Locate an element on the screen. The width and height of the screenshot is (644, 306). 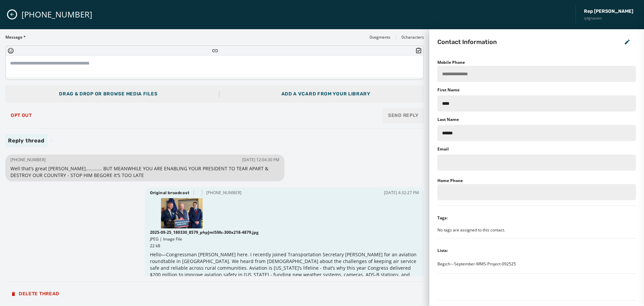
span: 0 segments is located at coordinates (380, 38).